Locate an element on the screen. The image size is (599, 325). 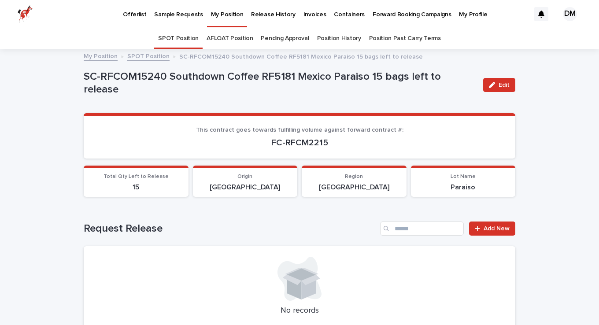
a: Position Past Carry Terms is located at coordinates (405, 38).